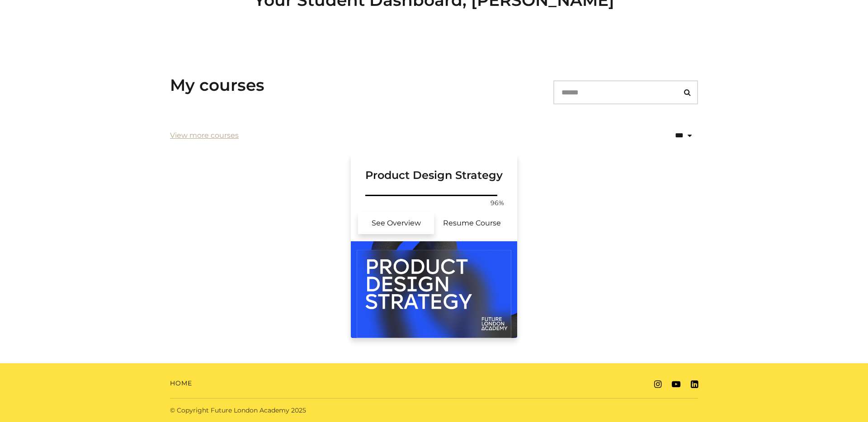  What do you see at coordinates (396, 223) in the screenshot?
I see `a: Product Design Strategy : See Overview` at bounding box center [396, 223].